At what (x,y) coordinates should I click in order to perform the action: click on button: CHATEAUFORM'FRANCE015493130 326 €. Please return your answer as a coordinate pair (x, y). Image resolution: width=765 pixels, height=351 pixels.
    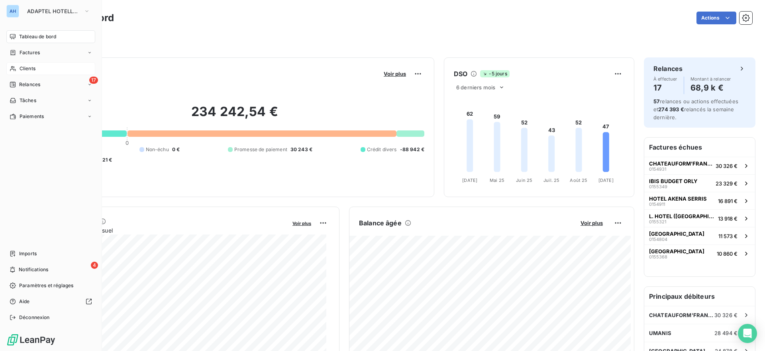
    Looking at the image, I should click on (700, 165).